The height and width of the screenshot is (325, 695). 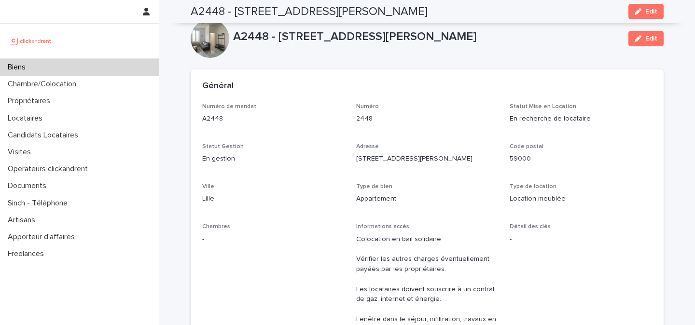 I want to click on span: Code postal, so click(x=527, y=147).